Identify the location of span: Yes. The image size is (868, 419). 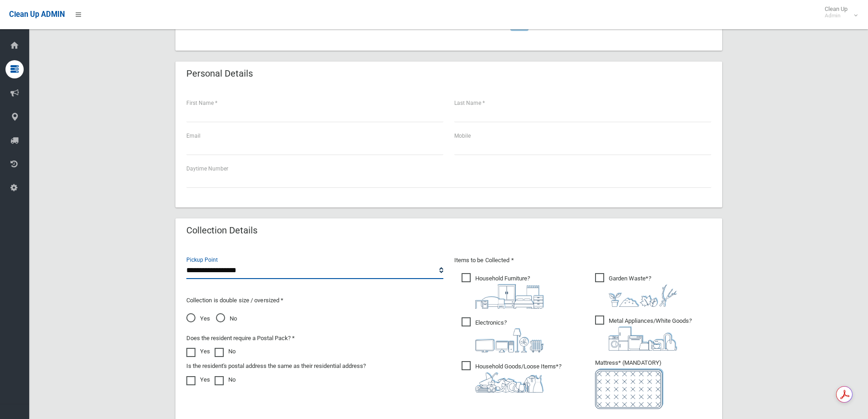
(198, 318).